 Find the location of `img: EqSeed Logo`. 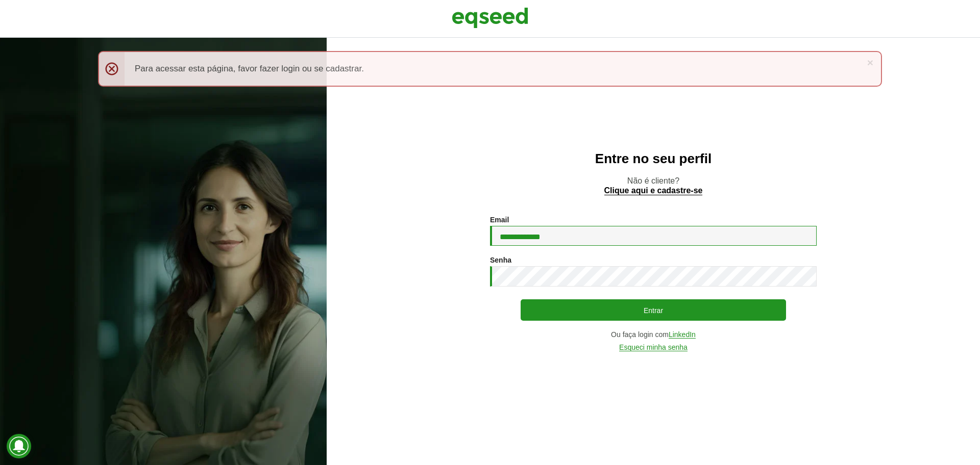

img: EqSeed Logo is located at coordinates (490, 18).